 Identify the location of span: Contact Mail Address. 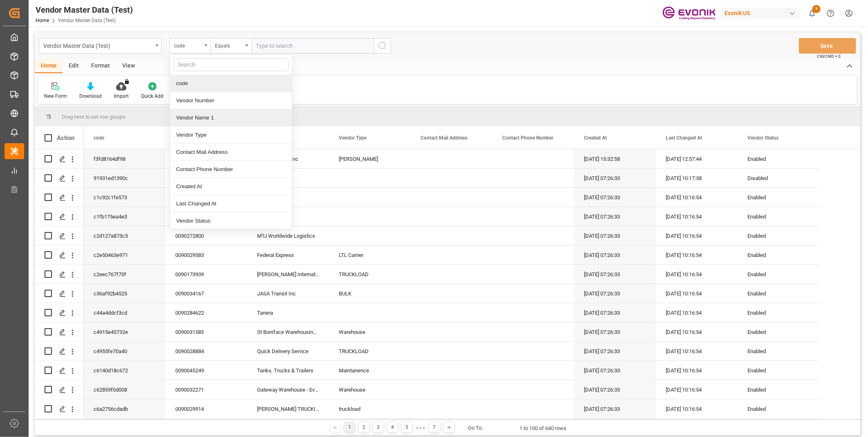
(444, 138).